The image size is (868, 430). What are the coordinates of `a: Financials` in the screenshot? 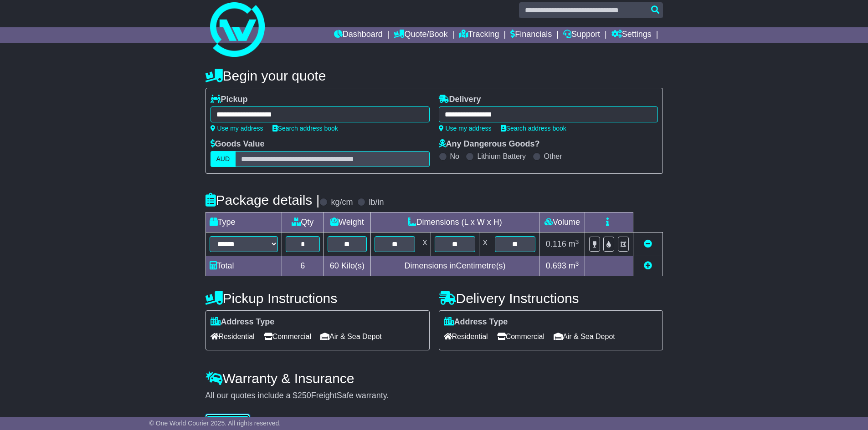 It's located at (531, 35).